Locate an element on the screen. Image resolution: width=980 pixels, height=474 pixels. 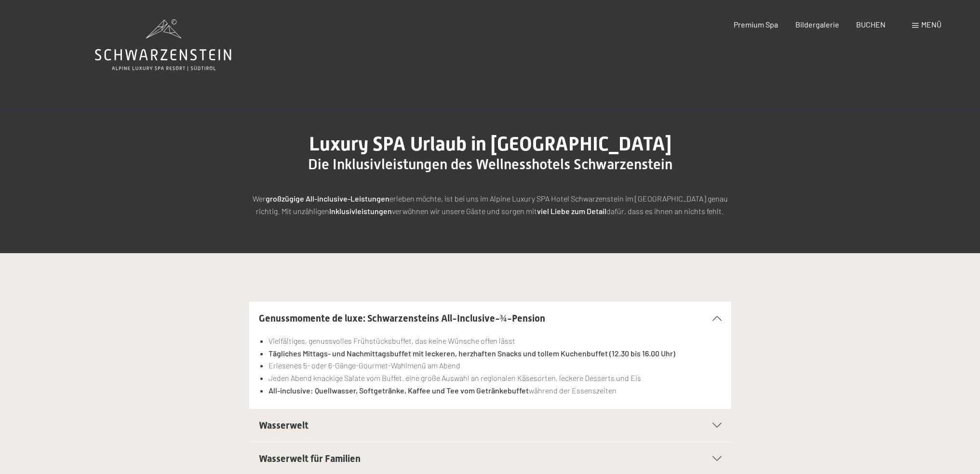
strong: viel Liebe zum Detail is located at coordinates (572, 211).